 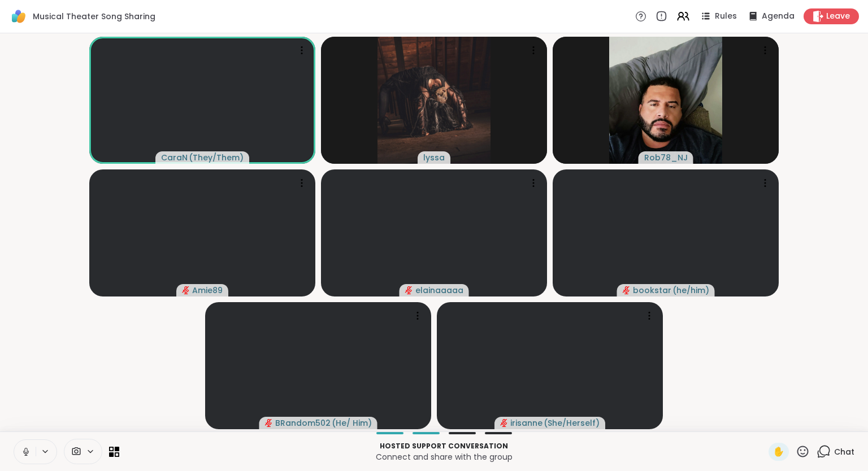 What do you see at coordinates (438, 290) in the screenshot?
I see `span: elainaaaaa` at bounding box center [438, 290].